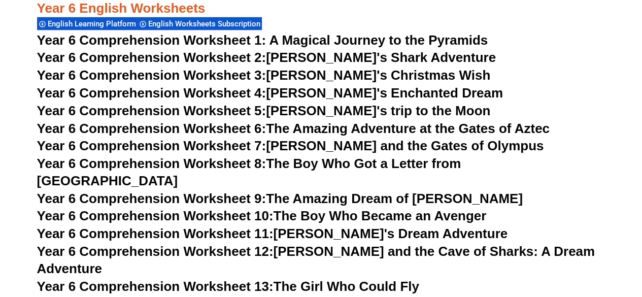  Describe the element at coordinates (228, 286) in the screenshot. I see `a: Year 6 Comprehension Worksheet 13:The Girl Who Could Fly` at that location.